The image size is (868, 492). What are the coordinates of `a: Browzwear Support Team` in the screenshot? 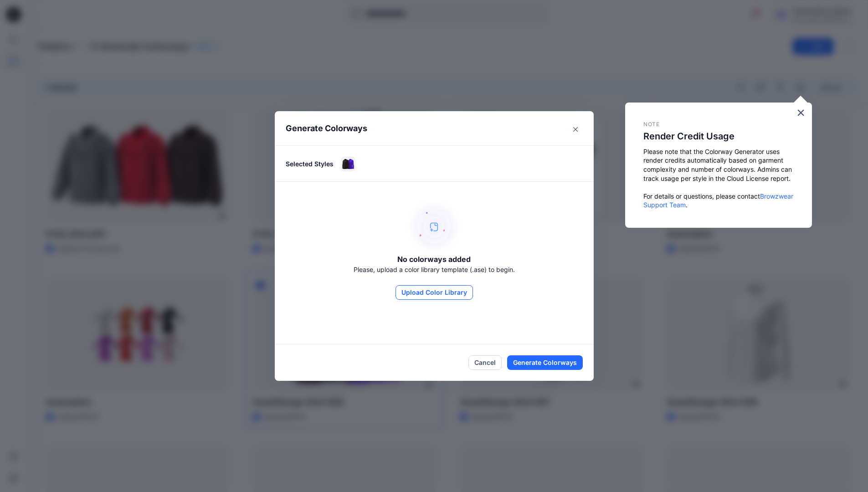 It's located at (719, 200).